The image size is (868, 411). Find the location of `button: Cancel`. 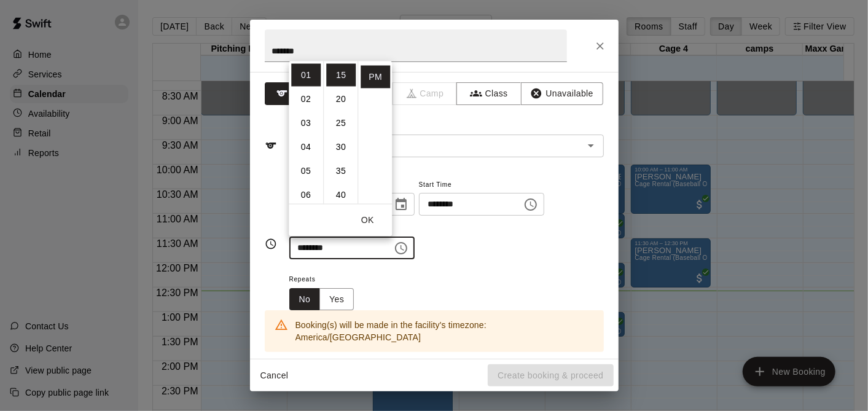

button: Cancel is located at coordinates (275, 375).